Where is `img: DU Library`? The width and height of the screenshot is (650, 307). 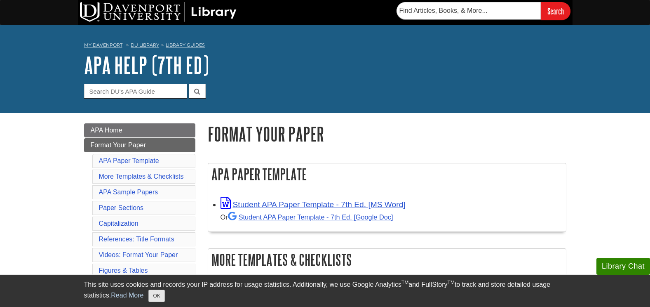 img: DU Library is located at coordinates (158, 12).